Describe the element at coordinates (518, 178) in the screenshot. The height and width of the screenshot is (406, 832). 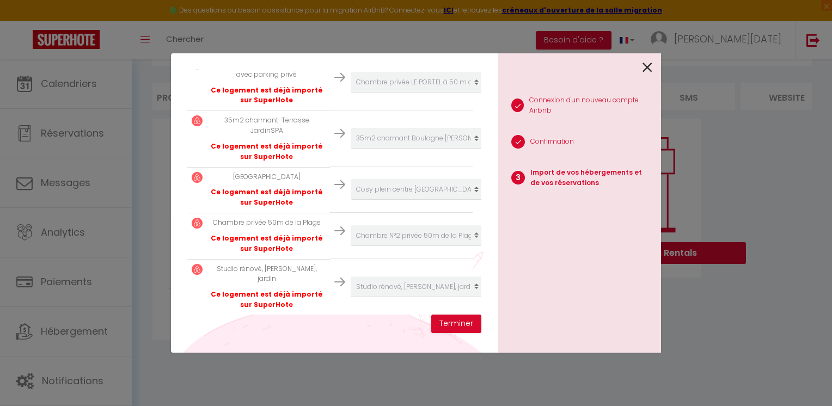
I see `span: 3` at that location.